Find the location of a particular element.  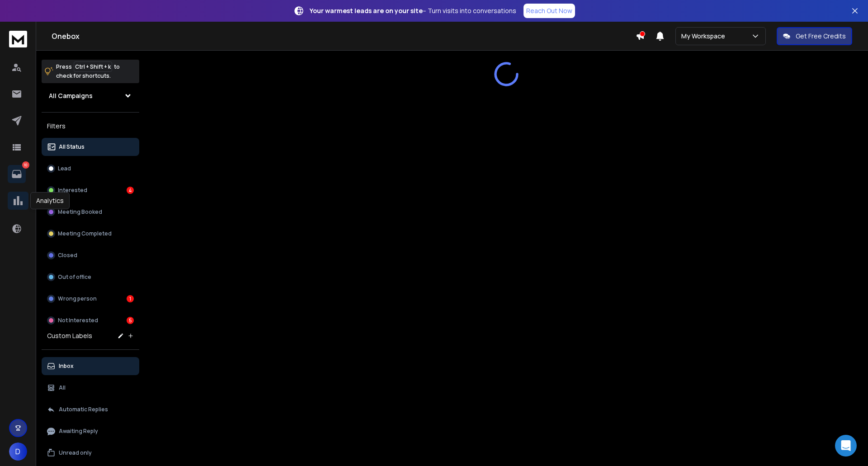

button: Meeting Completed is located at coordinates (90, 234).